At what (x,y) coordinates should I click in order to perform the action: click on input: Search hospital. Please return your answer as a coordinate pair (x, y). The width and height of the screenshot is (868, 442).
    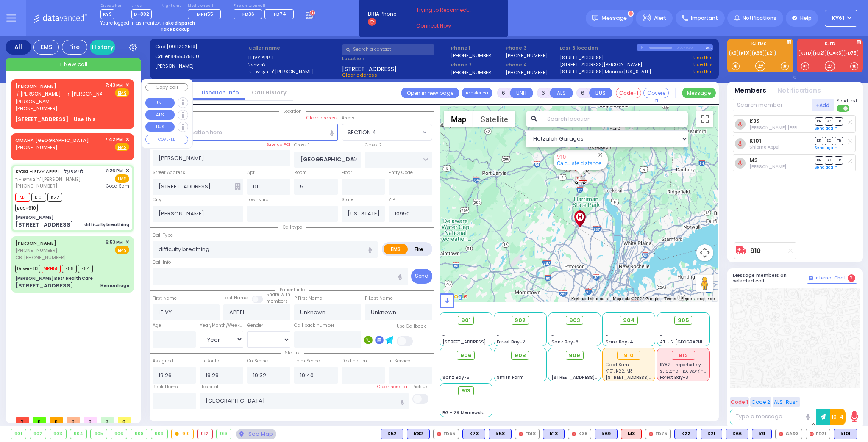
    Looking at the image, I should click on (304, 401).